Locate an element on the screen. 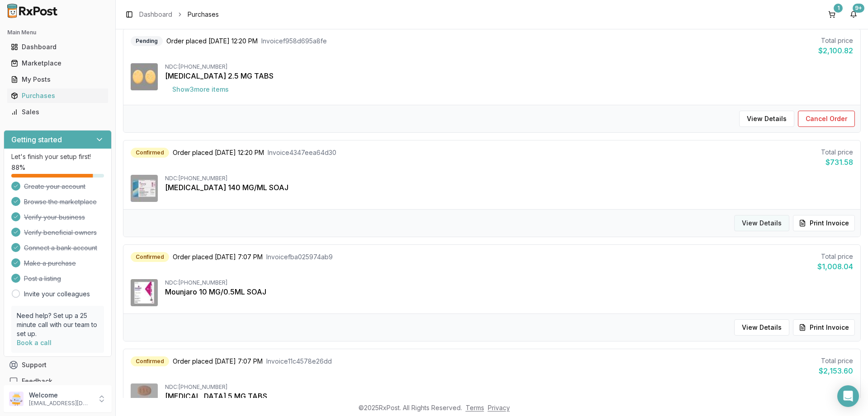 The width and height of the screenshot is (868, 416). a: 1 is located at coordinates (832, 15).